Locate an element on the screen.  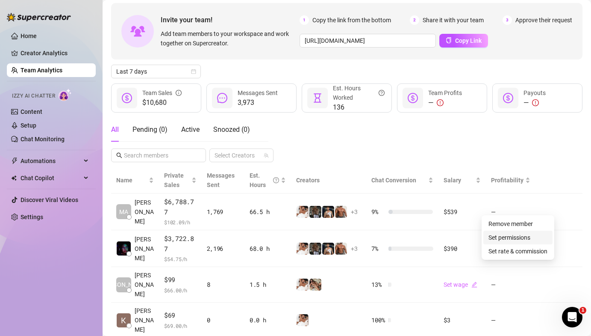
a: Settings is located at coordinates (32, 217).